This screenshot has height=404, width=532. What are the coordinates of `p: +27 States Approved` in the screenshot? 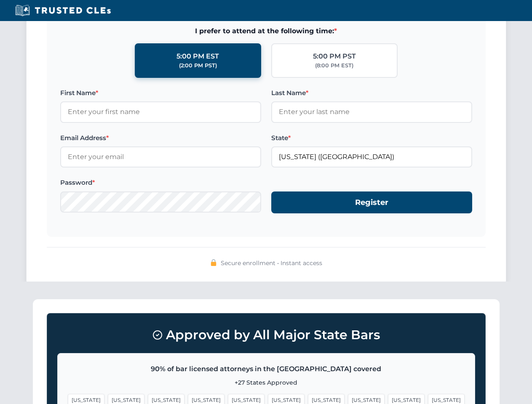 It's located at (266, 383).